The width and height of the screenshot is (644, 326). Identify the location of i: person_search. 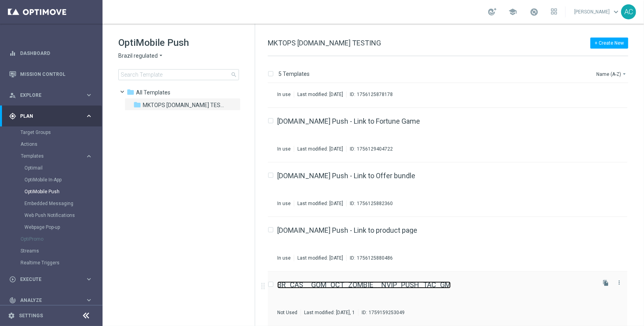
(12, 95).